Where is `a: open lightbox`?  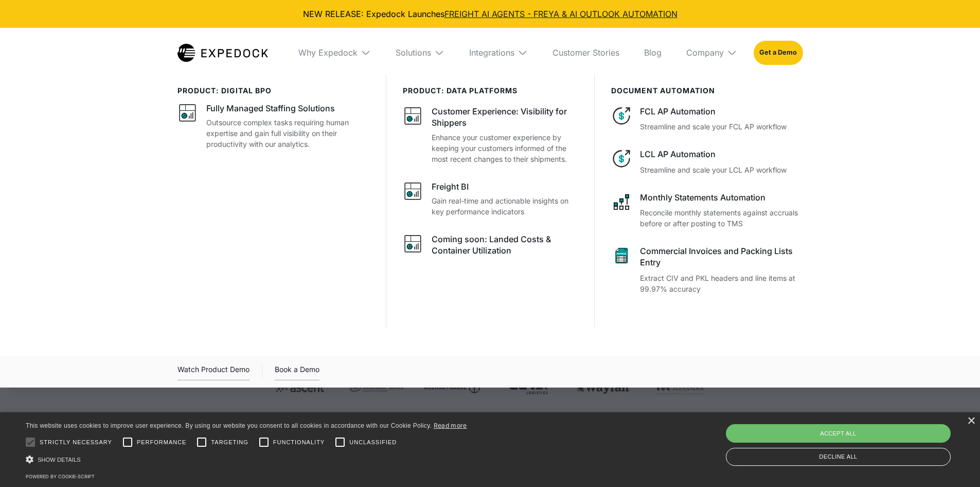
a: open lightbox is located at coordinates (214, 372).